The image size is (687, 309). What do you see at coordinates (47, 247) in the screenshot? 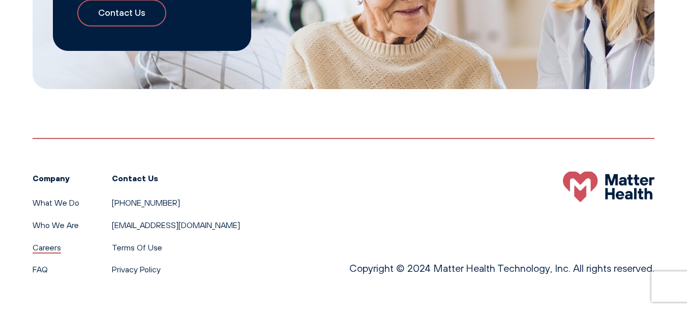
I see `a: Careers` at bounding box center [47, 247].